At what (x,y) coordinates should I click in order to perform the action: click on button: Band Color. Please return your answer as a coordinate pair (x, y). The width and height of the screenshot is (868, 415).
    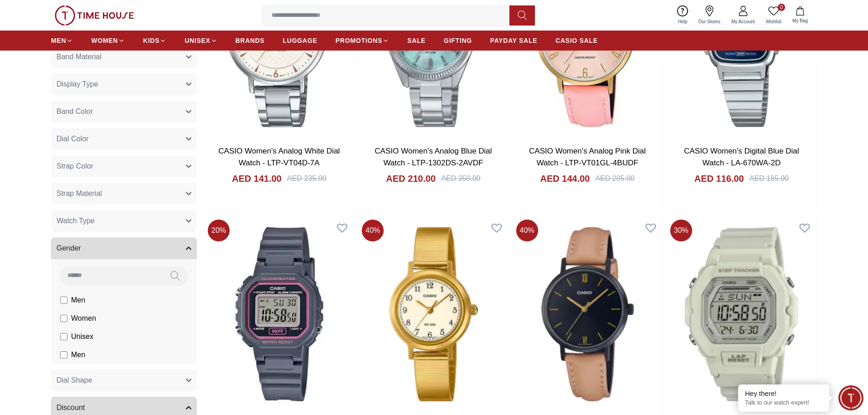
    Looking at the image, I should click on (124, 112).